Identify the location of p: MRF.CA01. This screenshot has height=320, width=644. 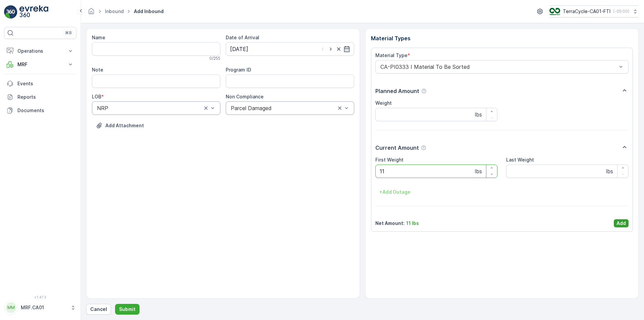
(44, 307).